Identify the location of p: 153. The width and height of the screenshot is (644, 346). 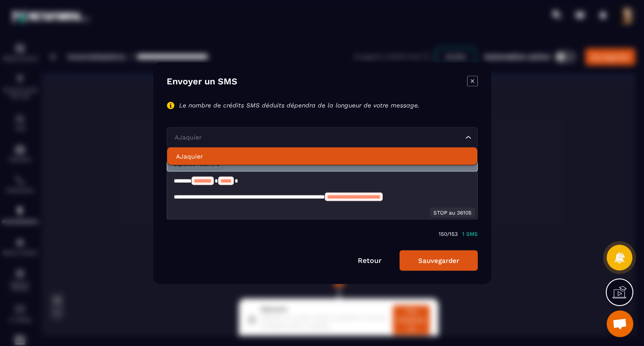
(453, 234).